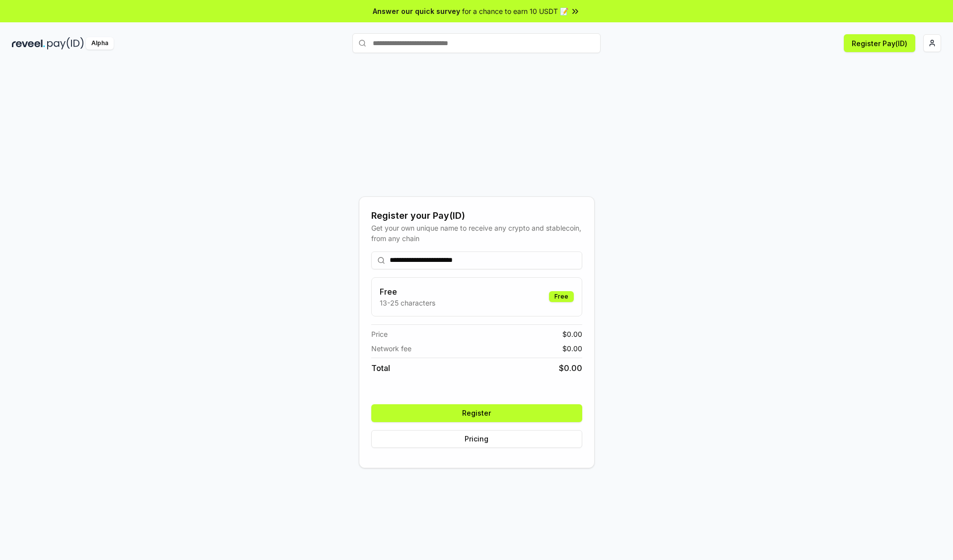 This screenshot has width=953, height=560. Describe the element at coordinates (100, 44) in the screenshot. I see `div: Alpha` at that location.